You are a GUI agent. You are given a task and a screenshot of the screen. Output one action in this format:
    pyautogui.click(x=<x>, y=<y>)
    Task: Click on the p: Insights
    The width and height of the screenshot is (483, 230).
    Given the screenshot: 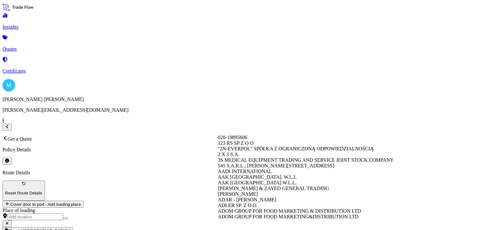 What is the action you would take?
    pyautogui.click(x=242, y=27)
    